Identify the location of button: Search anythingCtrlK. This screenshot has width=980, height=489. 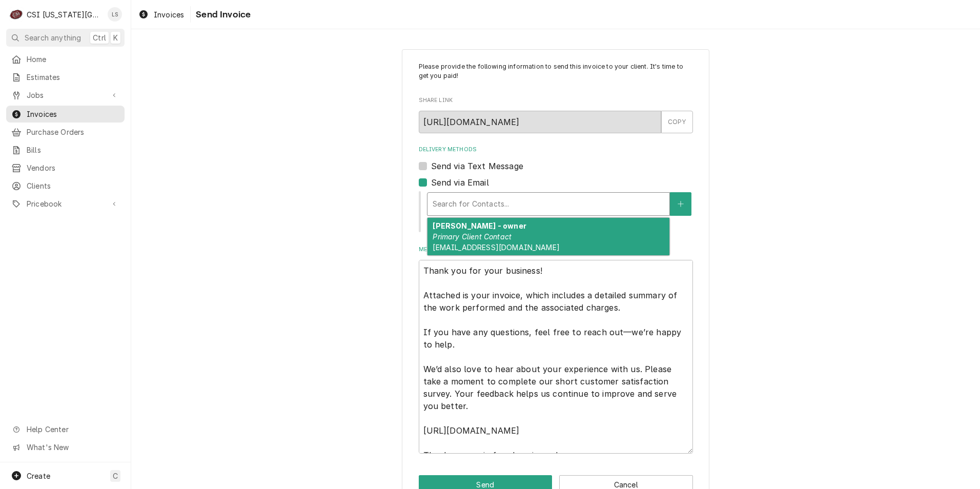
(65, 37).